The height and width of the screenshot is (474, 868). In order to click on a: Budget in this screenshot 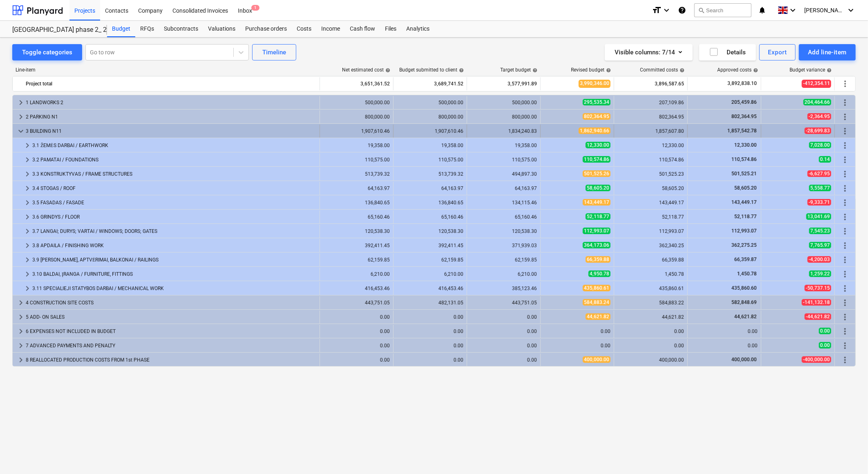, I will do `click(121, 29)`.